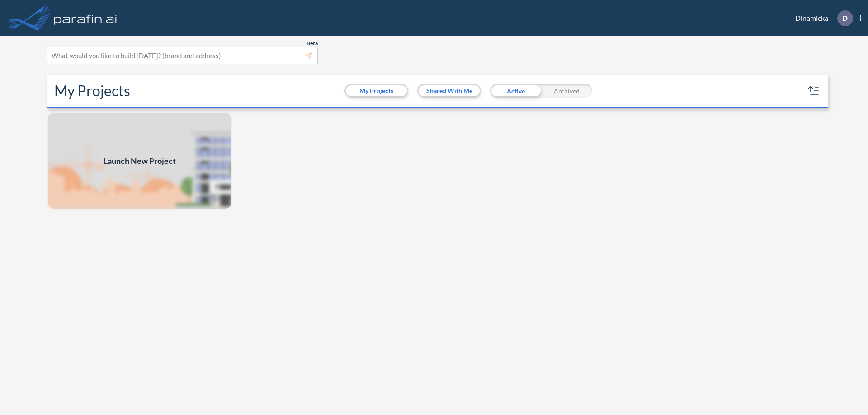  I want to click on button: Shared With Me, so click(449, 91).